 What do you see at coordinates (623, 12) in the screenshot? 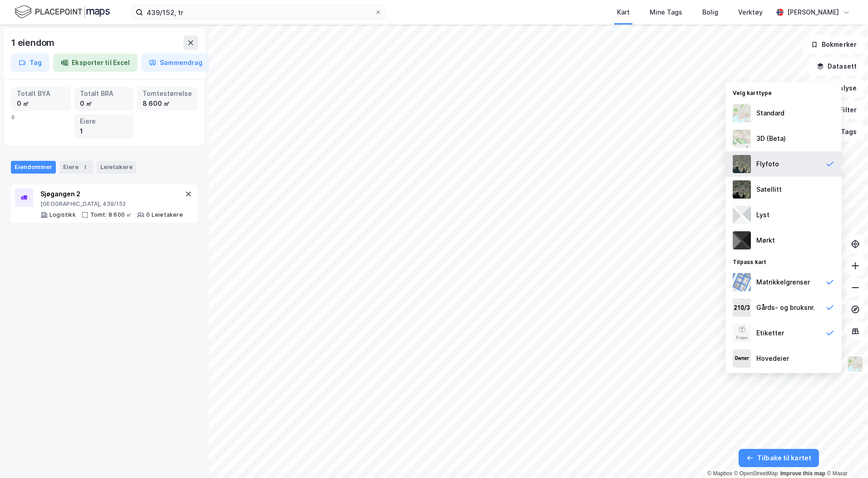
I see `div: Kart` at bounding box center [623, 12].